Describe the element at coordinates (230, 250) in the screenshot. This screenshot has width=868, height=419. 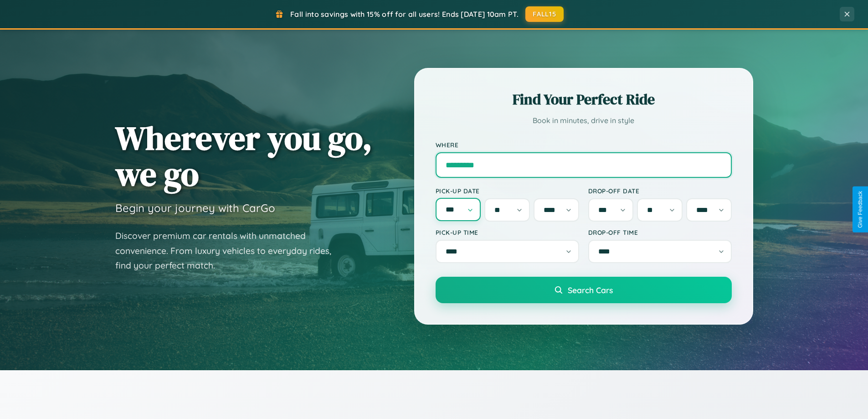
I see `p: Discover premium car rentals with unmatched convenience. From luxury vehicles to everyday rides, ...` at that location.